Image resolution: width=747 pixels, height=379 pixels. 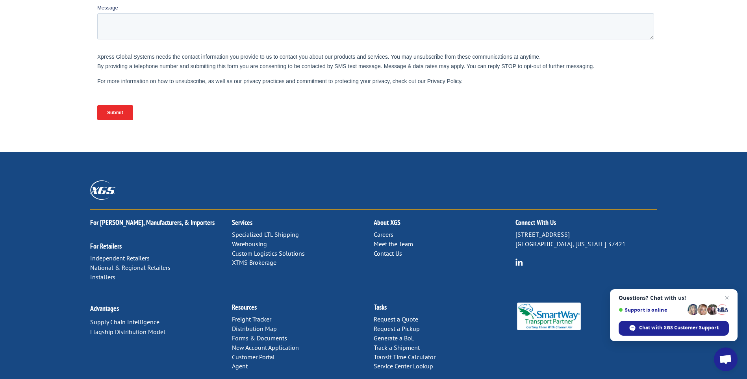 I want to click on a: Freight Tracker, so click(x=252, y=319).